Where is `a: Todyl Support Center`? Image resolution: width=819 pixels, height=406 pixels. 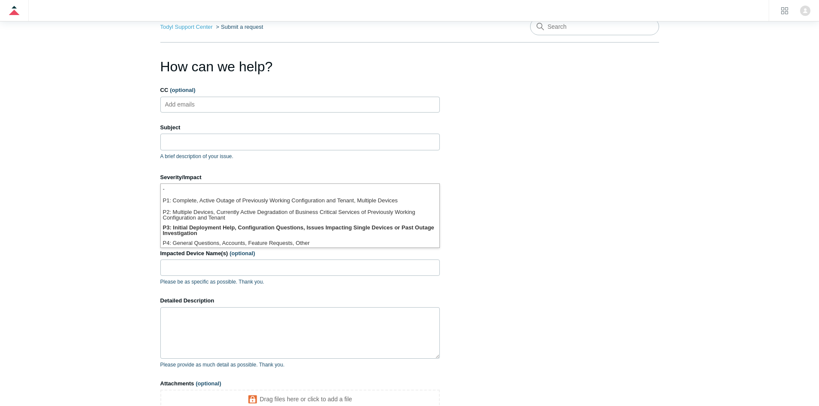
a: Todyl Support Center is located at coordinates (187, 27).